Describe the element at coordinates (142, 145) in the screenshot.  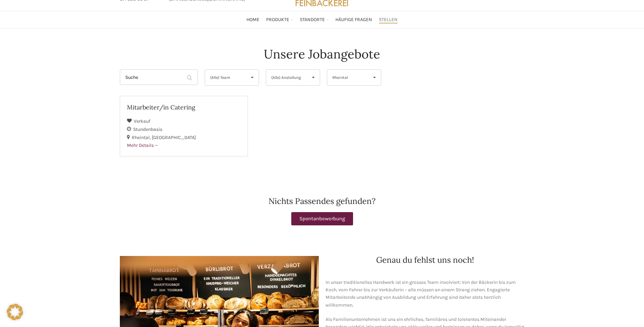
I see `span: Mehr Details` at that location.